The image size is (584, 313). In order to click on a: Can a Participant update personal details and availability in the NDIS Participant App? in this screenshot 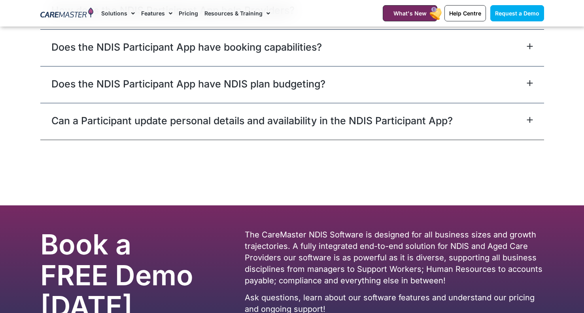, I will do `click(252, 121)`.